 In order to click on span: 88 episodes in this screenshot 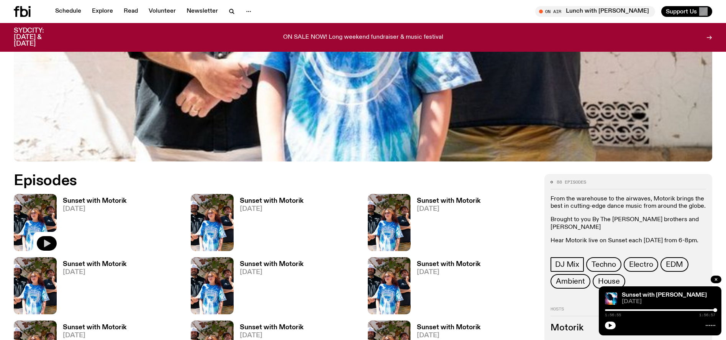, I will do `click(571, 182)`.